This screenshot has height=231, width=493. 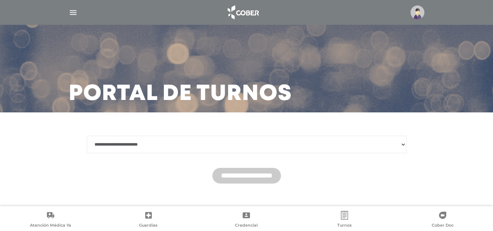 What do you see at coordinates (243, 12) in the screenshot?
I see `img: logo_cober_home-white.png` at bounding box center [243, 12].